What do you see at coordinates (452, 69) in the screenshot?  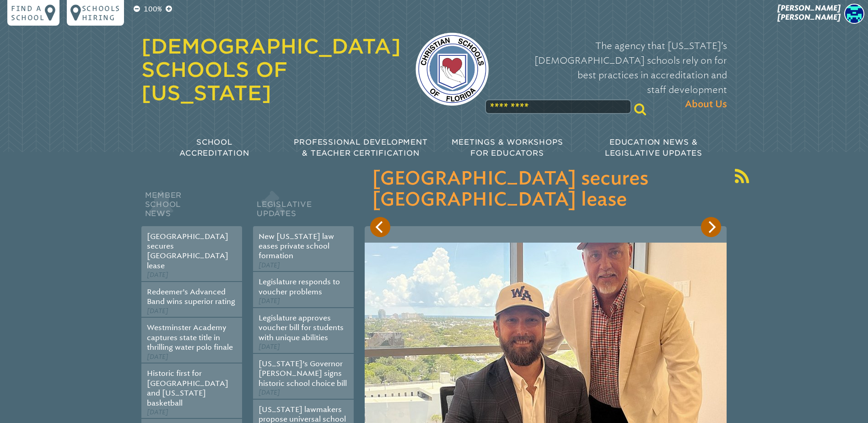 I see `img: csf-logo-web-colors.png` at bounding box center [452, 69].